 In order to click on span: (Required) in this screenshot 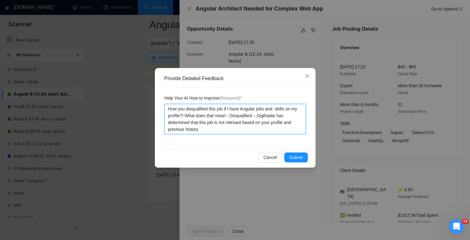, I will do `click(230, 98)`.